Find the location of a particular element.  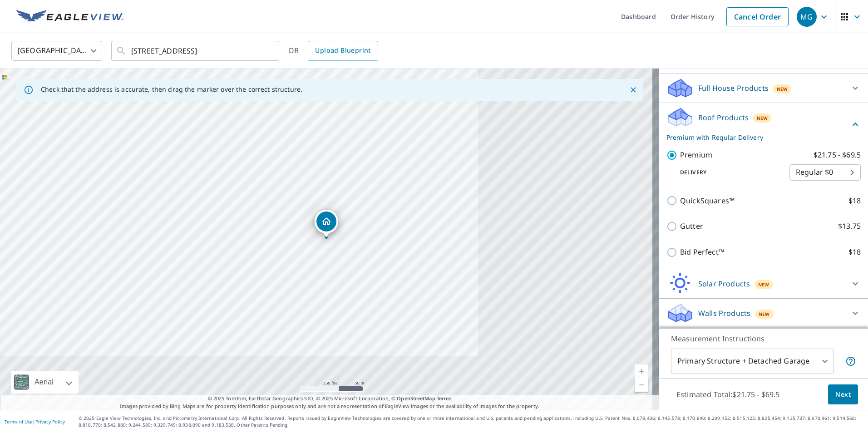

button: Next is located at coordinates (843, 394).